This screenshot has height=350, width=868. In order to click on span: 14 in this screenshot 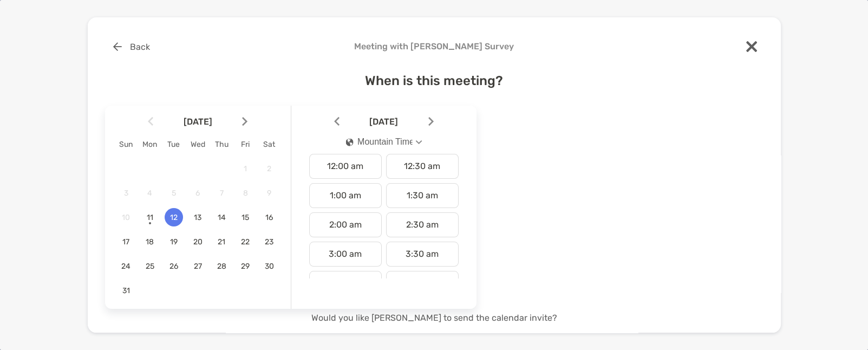, I will do `click(221, 217)`.